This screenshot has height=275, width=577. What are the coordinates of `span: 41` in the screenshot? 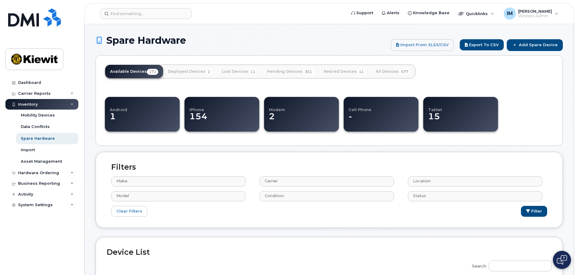 It's located at (362, 72).